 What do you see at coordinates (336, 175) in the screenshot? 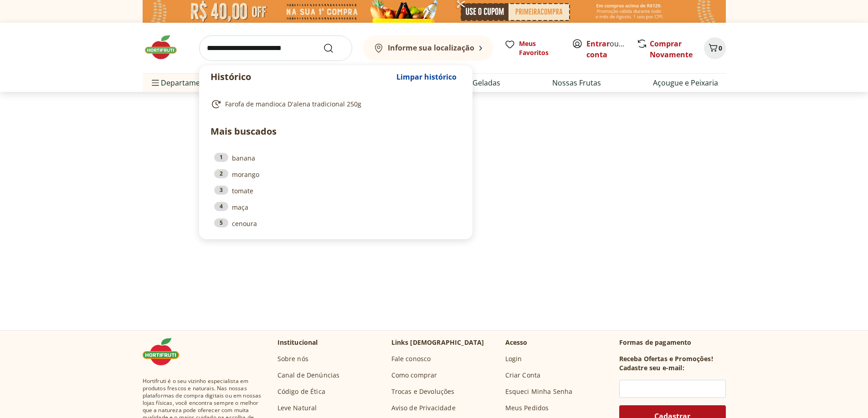
I see `a: 2morango` at bounding box center [336, 175].